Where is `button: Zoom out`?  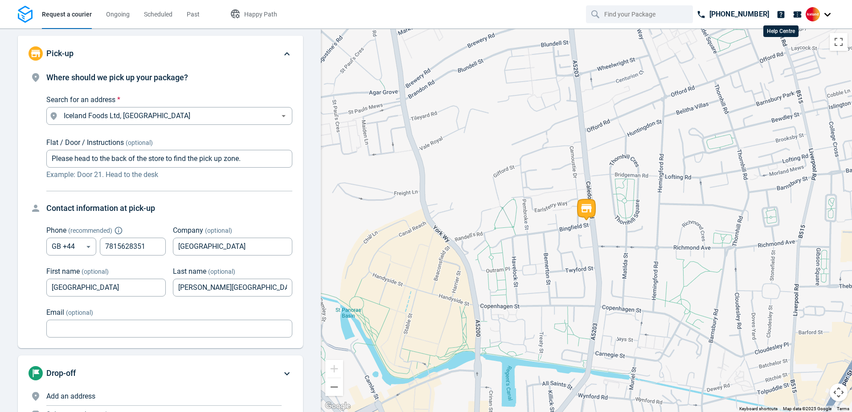
button: Zoom out is located at coordinates (334, 387).